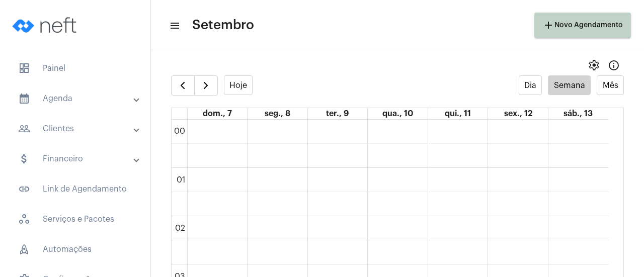 The image size is (644, 277). I want to click on mat-panel-title: Financeiro, so click(76, 159).